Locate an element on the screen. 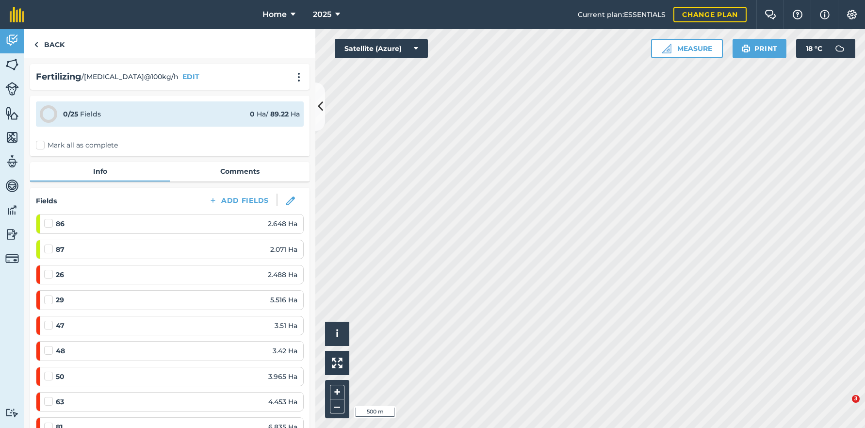 Image resolution: width=865 pixels, height=428 pixels. h2: Fertilizing is located at coordinates (59, 77).